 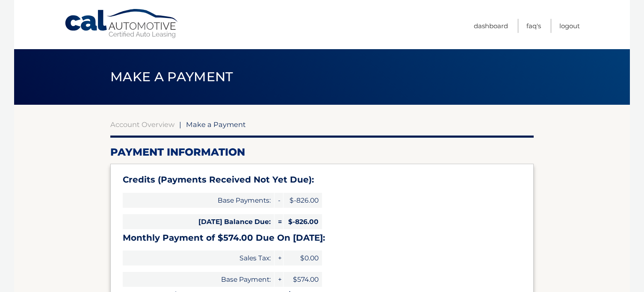 I want to click on span: $574.00, so click(x=303, y=279).